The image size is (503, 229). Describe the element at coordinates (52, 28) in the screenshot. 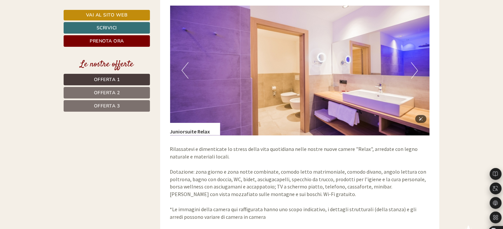

I see `div: Buon giorno, come possiamo aiutarla?` at that location.